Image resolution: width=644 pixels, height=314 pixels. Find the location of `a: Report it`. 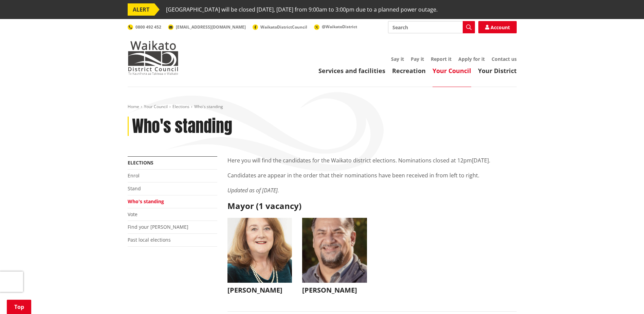

a: Report it is located at coordinates (441, 59).